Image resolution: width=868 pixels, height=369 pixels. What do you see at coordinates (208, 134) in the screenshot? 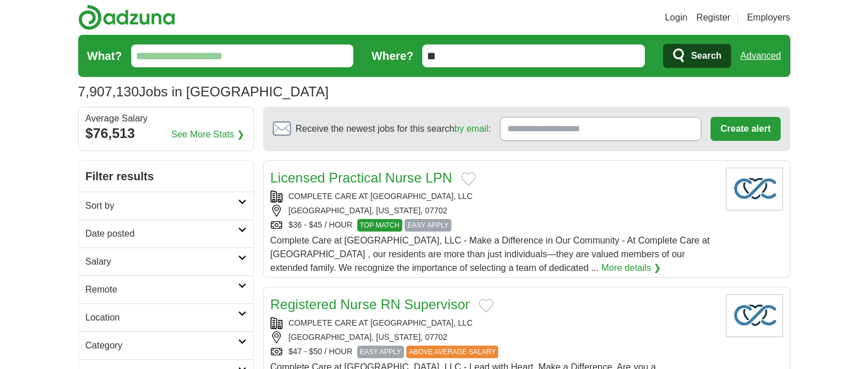
I see `a: See More Stats ❯` at bounding box center [208, 134].